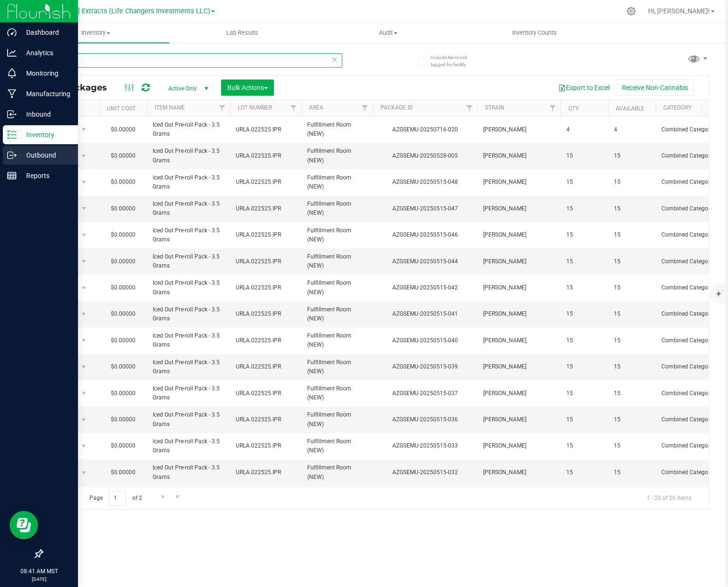  Describe the element at coordinates (425, 261) in the screenshot. I see `div: AZGSEMU-20250515-044` at that location.